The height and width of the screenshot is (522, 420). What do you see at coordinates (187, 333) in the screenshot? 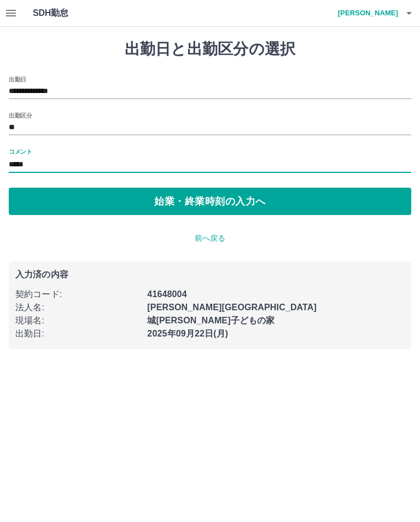
I see `b: 2025年09月22日(月)` at bounding box center [187, 333].